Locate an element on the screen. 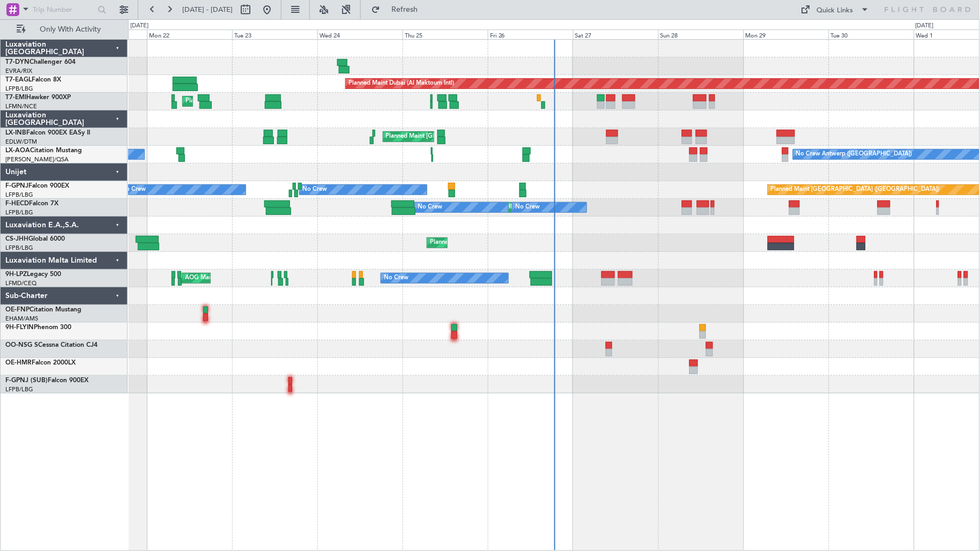 The height and width of the screenshot is (551, 980). span: CS-JHH is located at coordinates (16, 239).